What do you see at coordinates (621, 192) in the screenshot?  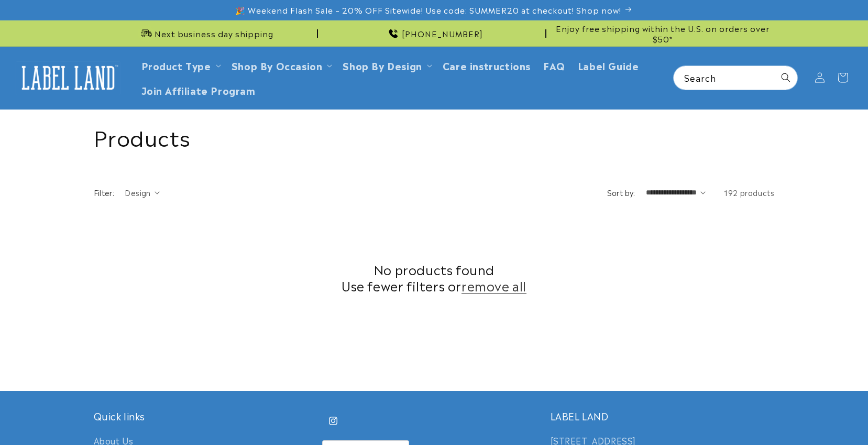 I see `label: Sort by:` at bounding box center [621, 192].